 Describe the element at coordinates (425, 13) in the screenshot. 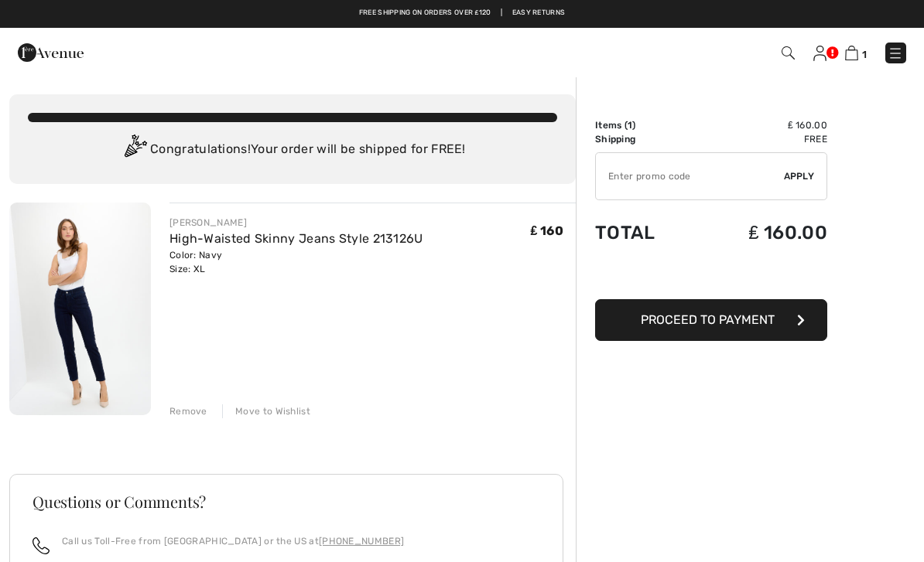

I see `a: Free shipping on orders over ₤120` at that location.